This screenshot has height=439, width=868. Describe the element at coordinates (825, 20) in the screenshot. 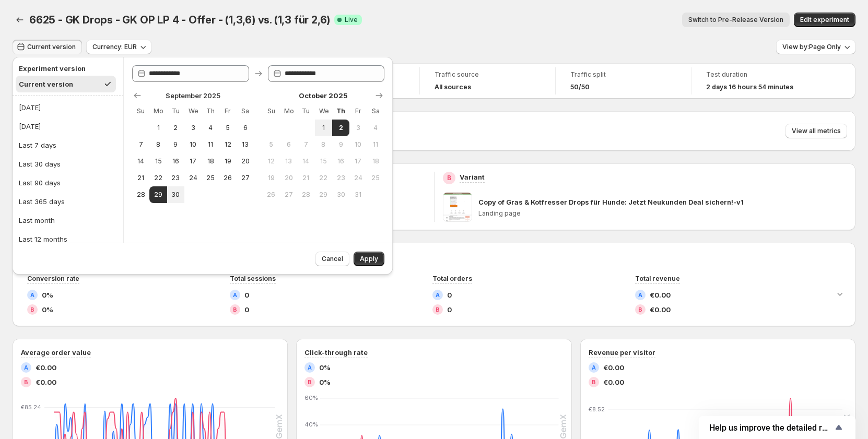

I see `button: Edit experiment` at that location.